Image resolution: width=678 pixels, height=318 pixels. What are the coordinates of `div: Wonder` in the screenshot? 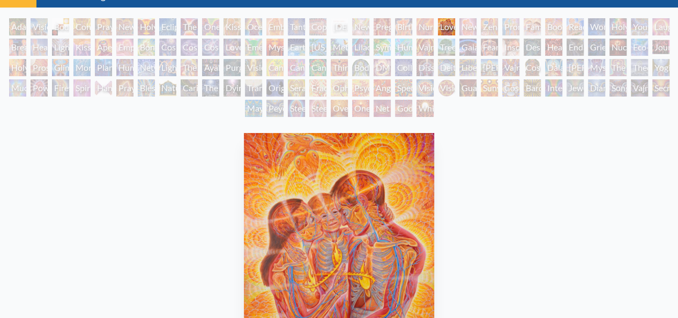 It's located at (597, 27).